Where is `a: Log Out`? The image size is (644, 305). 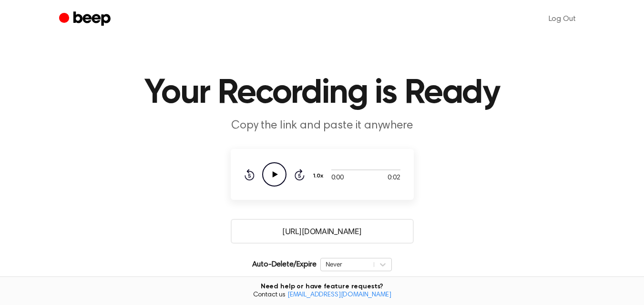
a: Log Out is located at coordinates (562, 19).